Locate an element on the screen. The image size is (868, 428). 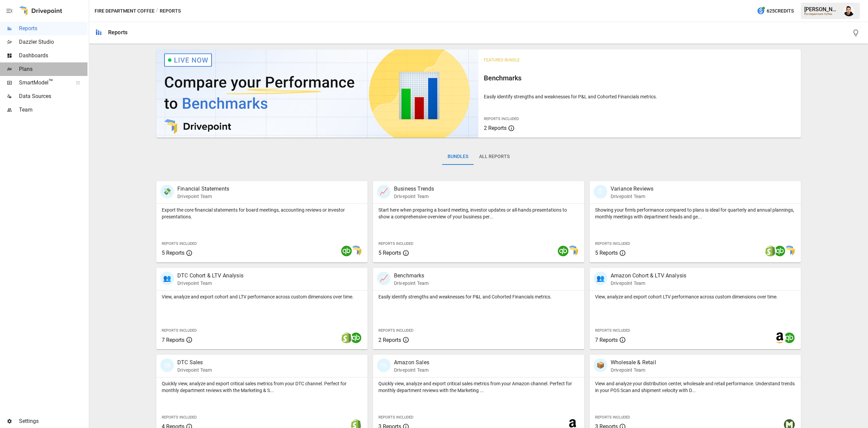
p: Benchmarks is located at coordinates (411, 276).